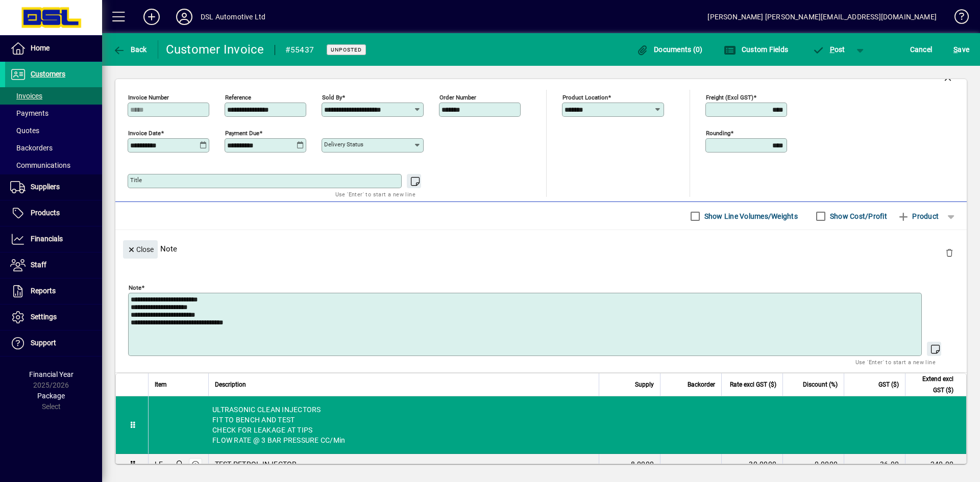 This screenshot has height=482, width=980. What do you see at coordinates (750, 216) in the screenshot?
I see `label: Show Line Volumes/Weights` at bounding box center [750, 216].